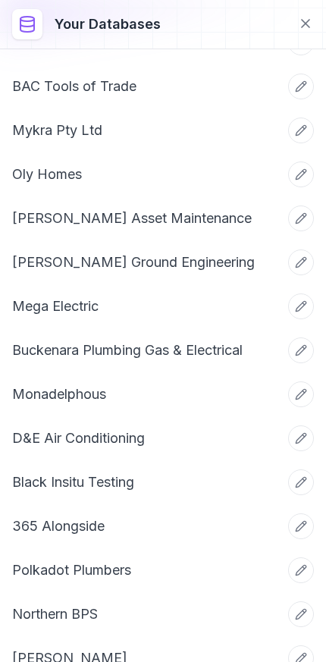 The image size is (326, 662). What do you see at coordinates (108, 24) in the screenshot?
I see `h3: Your databases` at bounding box center [108, 24].